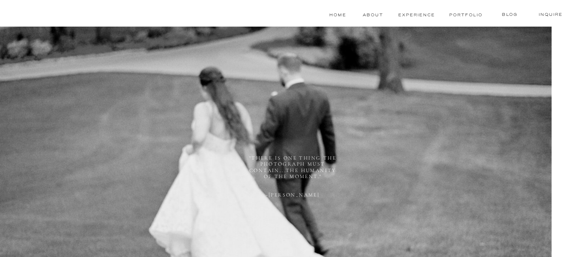  Describe the element at coordinates (372, 15) in the screenshot. I see `nav: About` at that location.